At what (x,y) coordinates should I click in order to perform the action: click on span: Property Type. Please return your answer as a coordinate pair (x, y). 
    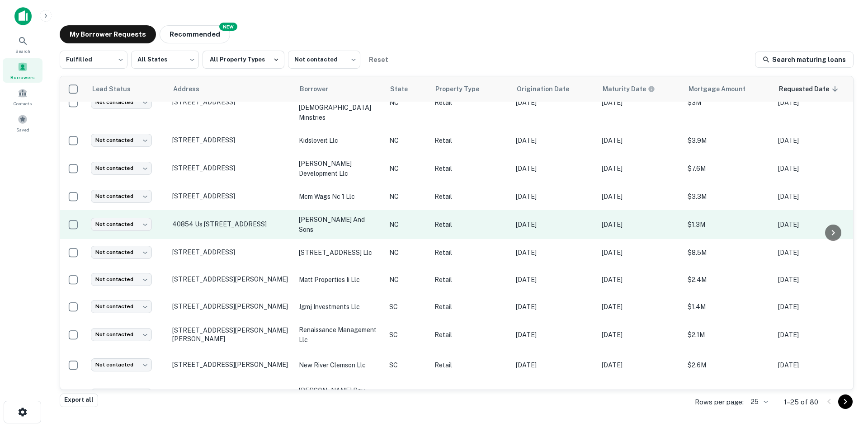
    Looking at the image, I should click on (463, 89).